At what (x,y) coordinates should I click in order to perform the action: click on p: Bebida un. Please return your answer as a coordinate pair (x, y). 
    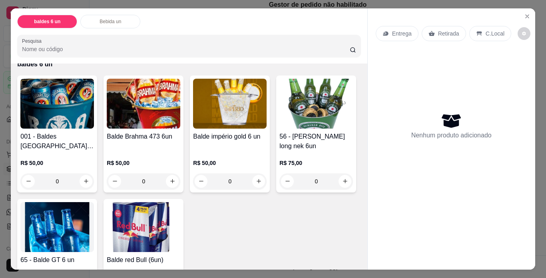
    Looking at the image, I should click on (110, 22).